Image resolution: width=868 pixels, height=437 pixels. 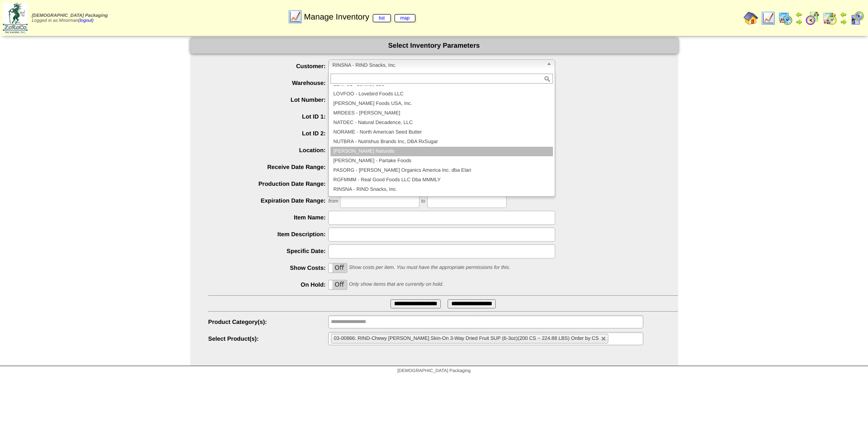 What do you see at coordinates (268, 116) in the screenshot?
I see `label: Lot ID 1:` at bounding box center [268, 116].